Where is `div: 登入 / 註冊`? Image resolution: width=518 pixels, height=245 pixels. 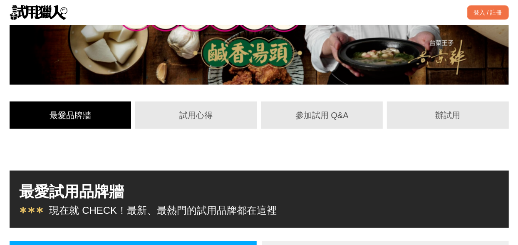
div: 登入 / 註冊 is located at coordinates (488, 12).